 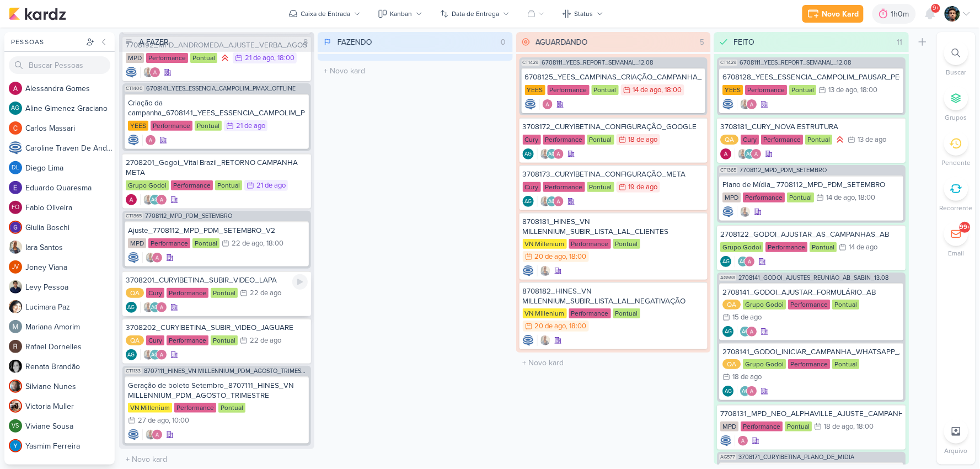 What do you see at coordinates (953, 14) in the screenshot?
I see `img: Nelito Junior` at bounding box center [953, 14].